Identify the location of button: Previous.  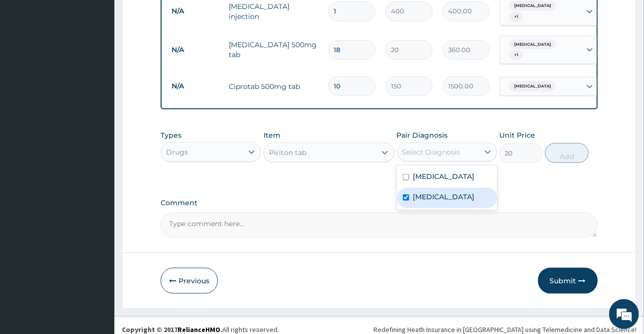
(189, 281).